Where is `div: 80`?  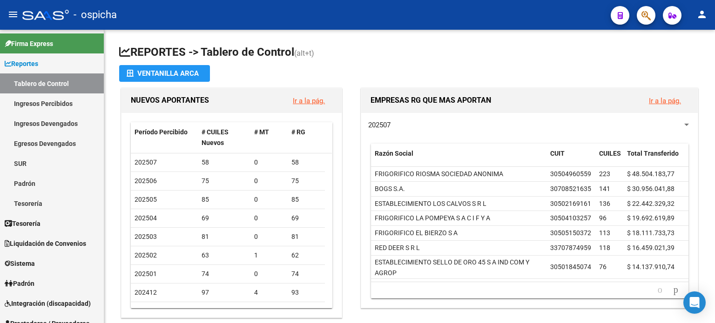 div: 80 is located at coordinates (306, 311).